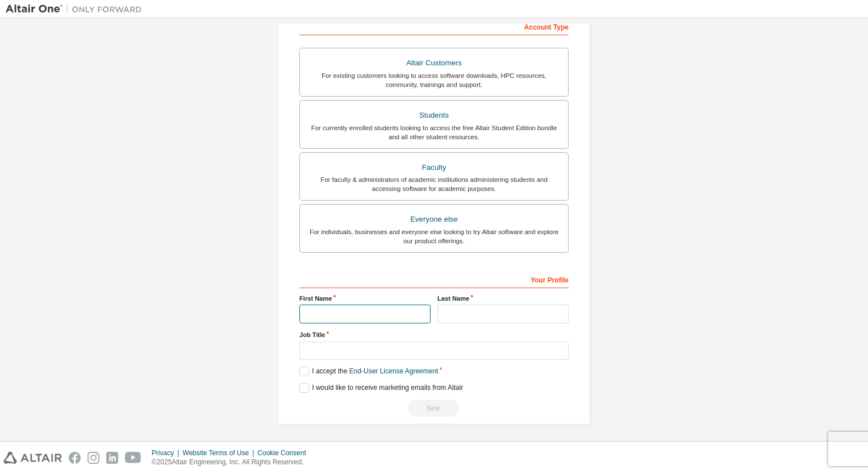 Image resolution: width=868 pixels, height=474 pixels. What do you see at coordinates (503, 298) in the screenshot?
I see `label: Last Name` at bounding box center [503, 298].